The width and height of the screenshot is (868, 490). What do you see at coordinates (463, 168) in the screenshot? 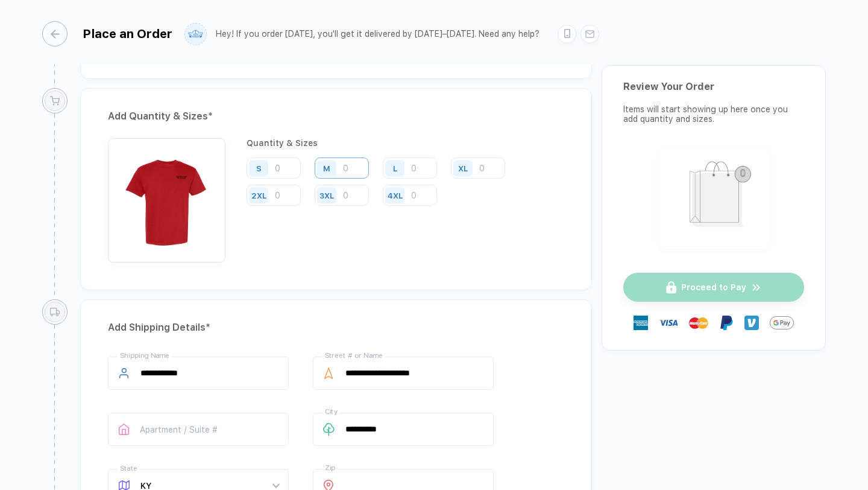
I see `div: XL` at bounding box center [463, 168].